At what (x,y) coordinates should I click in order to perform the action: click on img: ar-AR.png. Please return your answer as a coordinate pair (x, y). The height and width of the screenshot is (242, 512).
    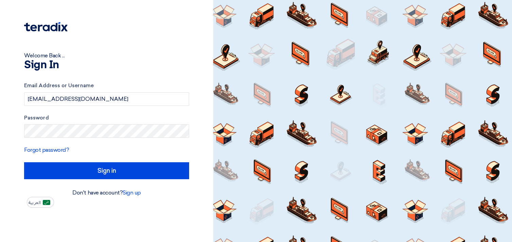
    Looking at the image, I should click on (47, 203).